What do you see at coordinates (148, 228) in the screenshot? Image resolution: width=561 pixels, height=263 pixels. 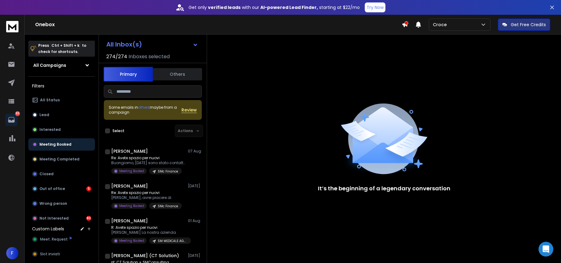 I see `p: R: Avete spazio per nuovi` at bounding box center [148, 228].